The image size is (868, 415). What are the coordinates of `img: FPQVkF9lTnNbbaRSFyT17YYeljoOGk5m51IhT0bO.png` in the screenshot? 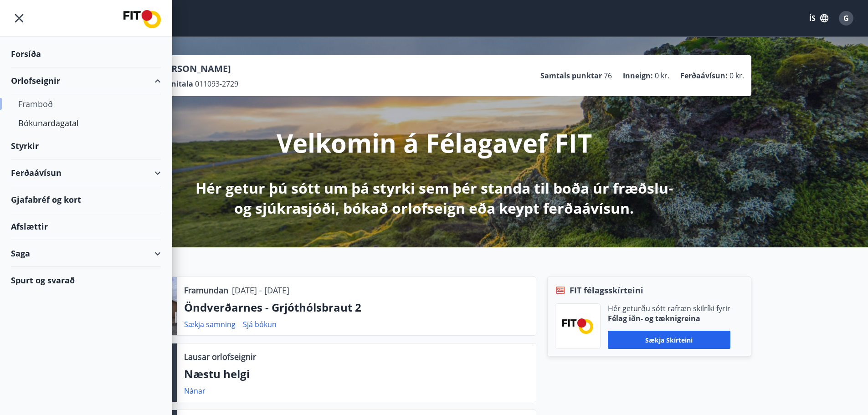 It's located at (578, 326).